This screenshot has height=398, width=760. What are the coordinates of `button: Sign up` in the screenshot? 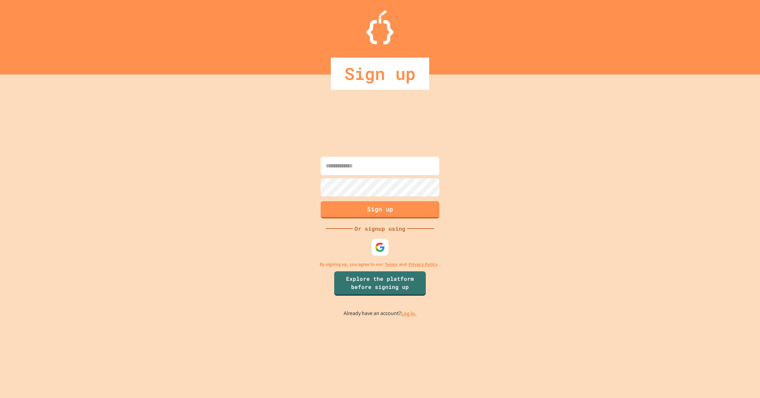 It's located at (380, 210).